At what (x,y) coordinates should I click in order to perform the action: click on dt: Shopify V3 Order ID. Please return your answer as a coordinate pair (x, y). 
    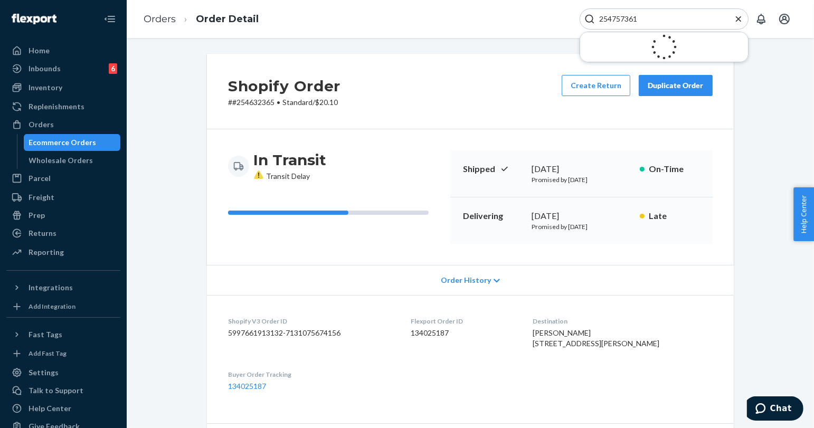
    Looking at the image, I should click on (311, 321).